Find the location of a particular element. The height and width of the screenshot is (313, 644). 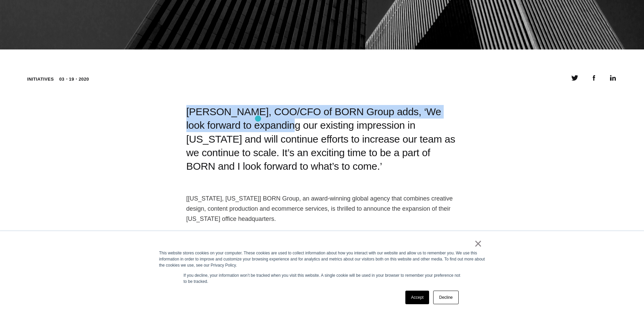

p: If you decline, your information won’t be tracked when you visit this website. A single cookie wi... is located at coordinates (322, 279).